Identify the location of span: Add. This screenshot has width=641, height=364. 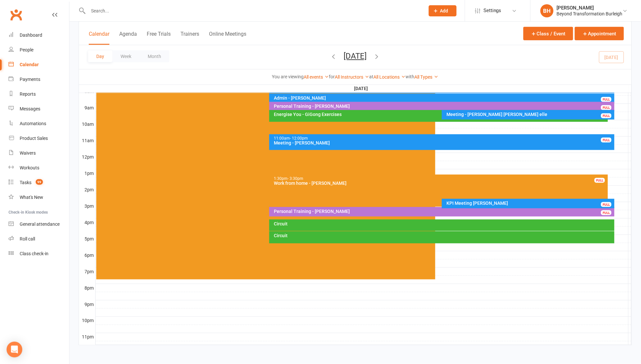
(444, 11).